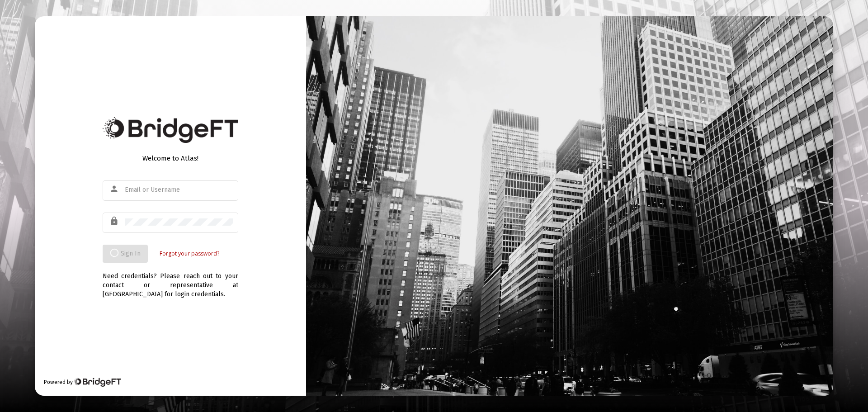 The height and width of the screenshot is (412, 868). Describe the element at coordinates (189, 253) in the screenshot. I see `a: Forgot your password?` at that location.